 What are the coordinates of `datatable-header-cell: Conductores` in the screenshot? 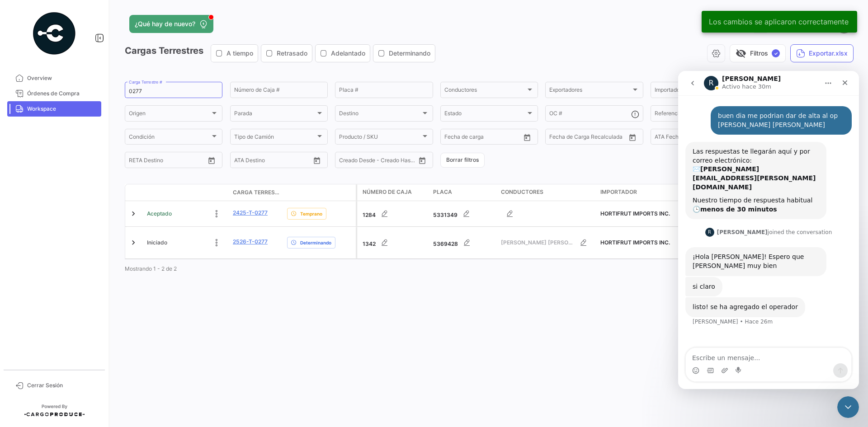 It's located at (547, 193).